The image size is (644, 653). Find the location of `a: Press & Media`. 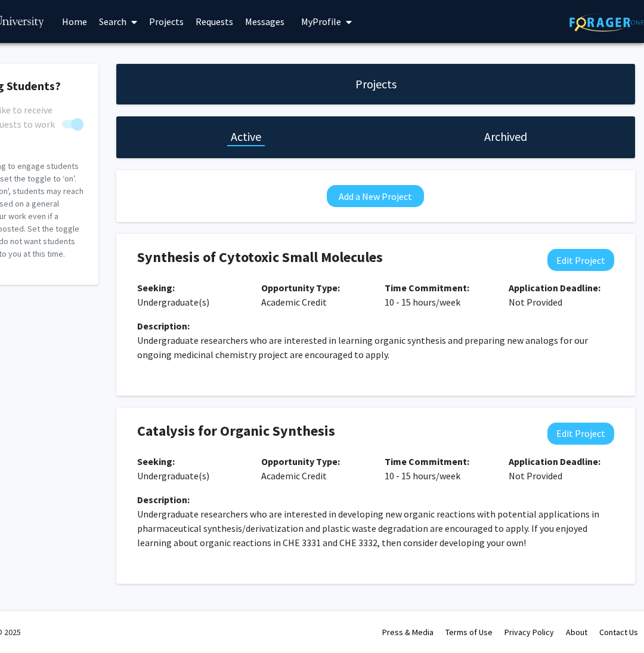

a: Press & Media is located at coordinates (408, 632).